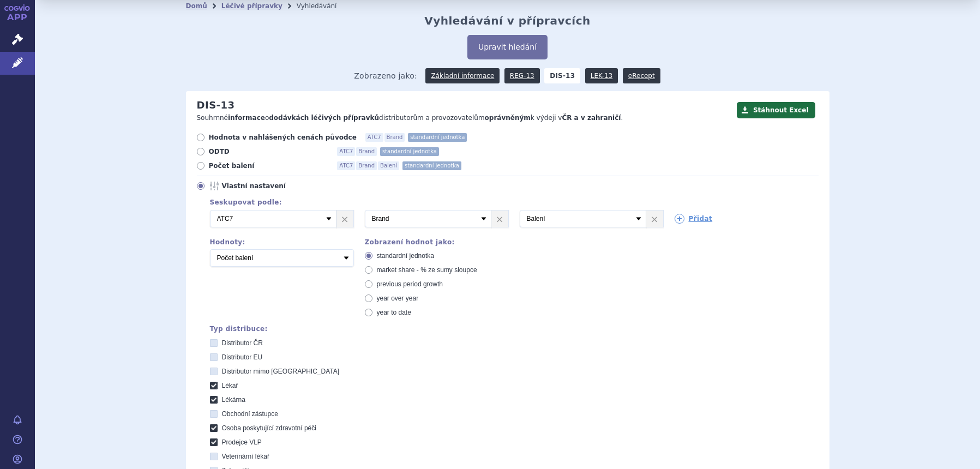 This screenshot has width=980, height=469. What do you see at coordinates (427, 270) in the screenshot?
I see `span: market share - % ze sumy sloupce` at bounding box center [427, 270].